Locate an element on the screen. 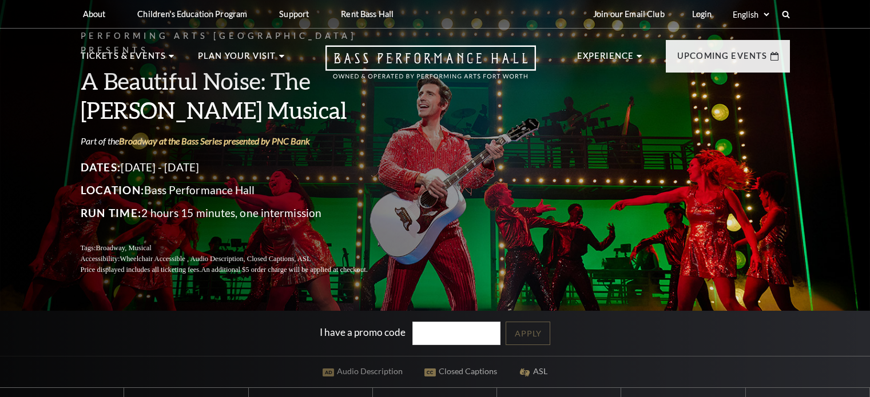 This screenshot has height=397, width=870. p: Experience is located at coordinates (605, 59).